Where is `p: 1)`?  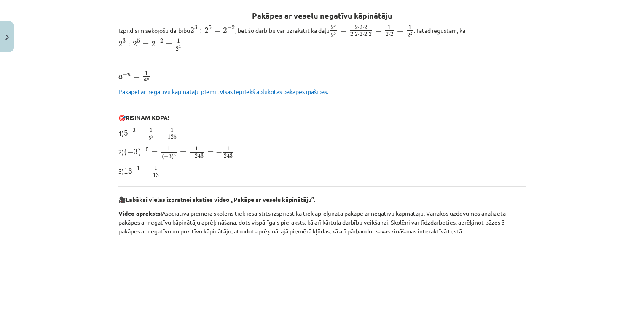 p: 1) is located at coordinates (322, 134).